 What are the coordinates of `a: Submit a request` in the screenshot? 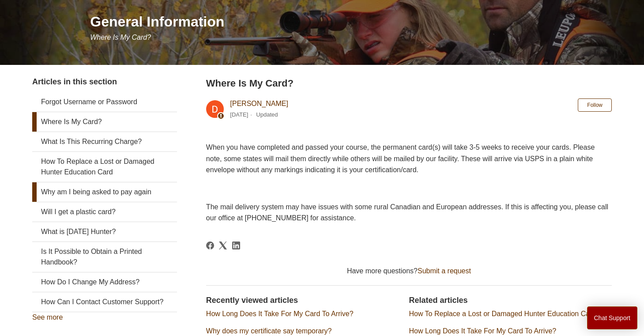 It's located at (444, 271).